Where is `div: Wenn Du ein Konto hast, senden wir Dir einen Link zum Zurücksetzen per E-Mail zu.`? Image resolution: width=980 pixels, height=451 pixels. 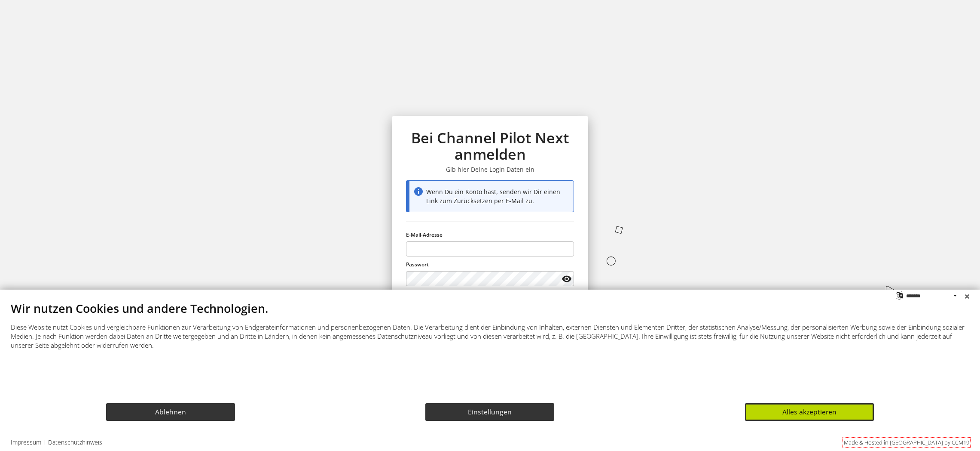
div: Wenn Du ein Konto hast, senden wir Dir einen Link zum Zurücksetzen per E-Mail zu. is located at coordinates (498, 196).